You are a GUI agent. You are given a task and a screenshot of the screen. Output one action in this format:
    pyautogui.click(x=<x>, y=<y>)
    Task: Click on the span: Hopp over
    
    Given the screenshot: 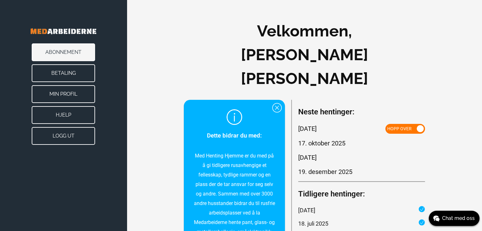 What is the action you would take?
    pyautogui.click(x=399, y=129)
    